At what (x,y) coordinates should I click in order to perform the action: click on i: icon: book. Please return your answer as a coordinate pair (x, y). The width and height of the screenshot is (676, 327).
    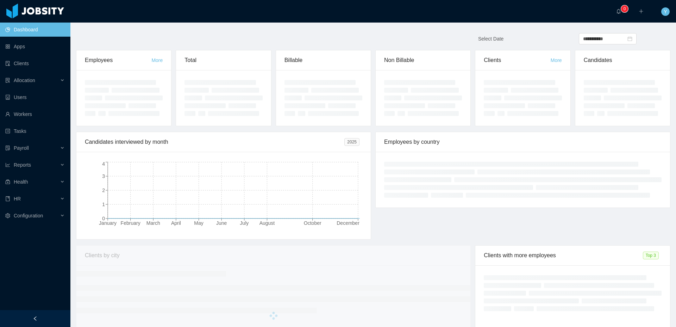
    Looking at the image, I should click on (8, 199).